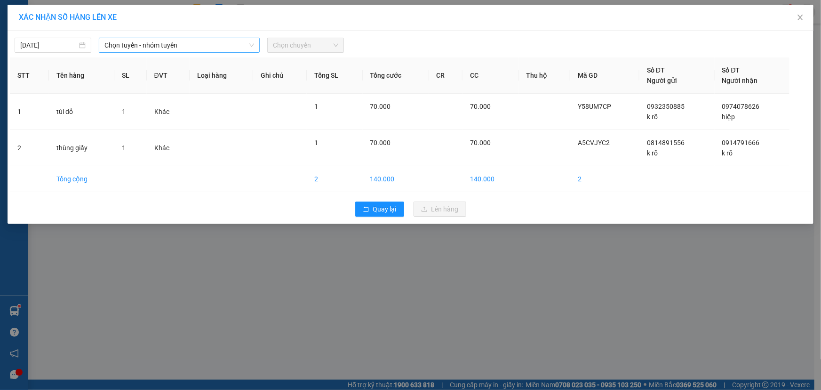  Describe the element at coordinates (68, 17) in the screenshot. I see `span: XÁC NHẬN SỐ HÀNG LÊN XE` at that location.